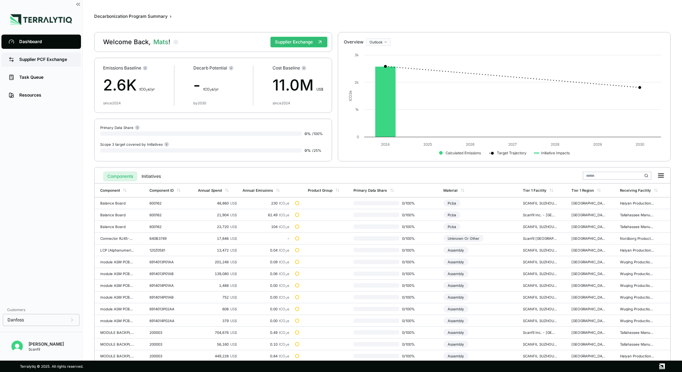  I want to click on div: 379, so click(217, 321).